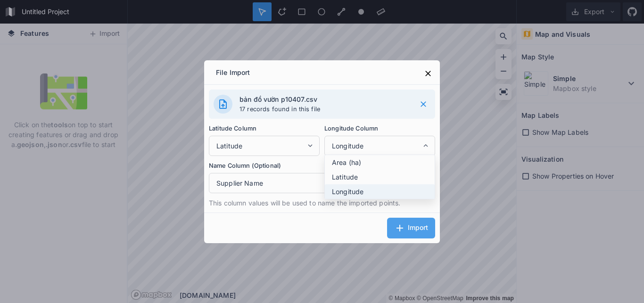 The image size is (644, 303). I want to click on label: Name Column (Optional), so click(322, 165).